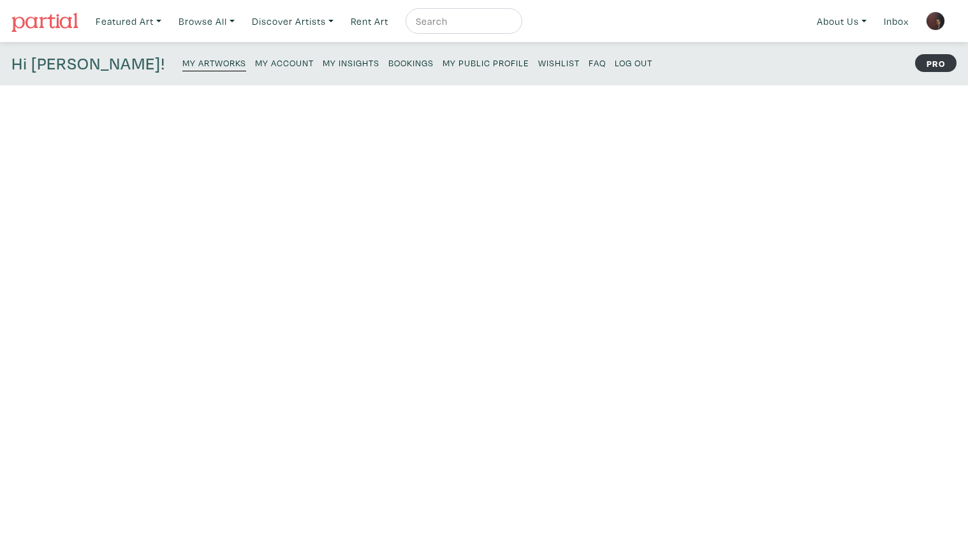 This screenshot has height=560, width=968. Describe the element at coordinates (842, 21) in the screenshot. I see `a: About Us` at that location.